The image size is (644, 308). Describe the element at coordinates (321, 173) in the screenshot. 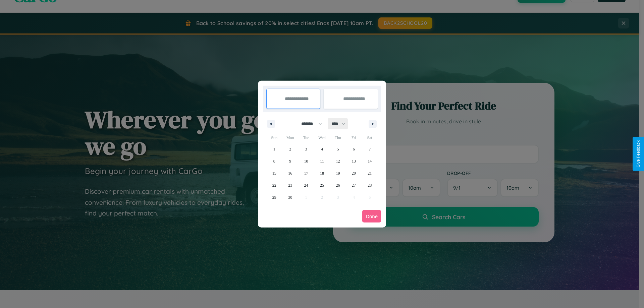

I see `button: 18` at that location.